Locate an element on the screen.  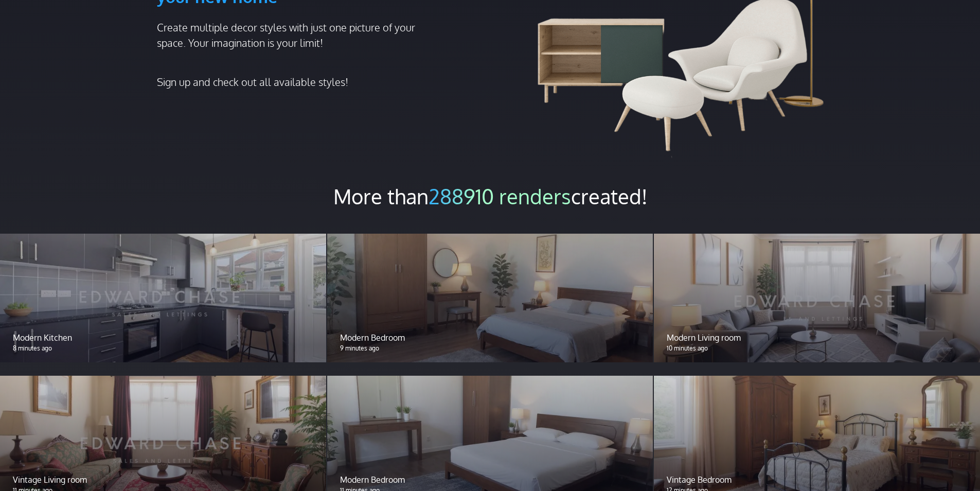
p: Modern Kitchen is located at coordinates (163, 338).